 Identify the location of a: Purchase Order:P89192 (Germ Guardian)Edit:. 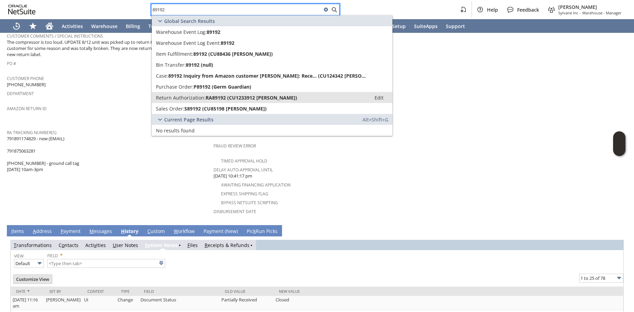
(272, 87).